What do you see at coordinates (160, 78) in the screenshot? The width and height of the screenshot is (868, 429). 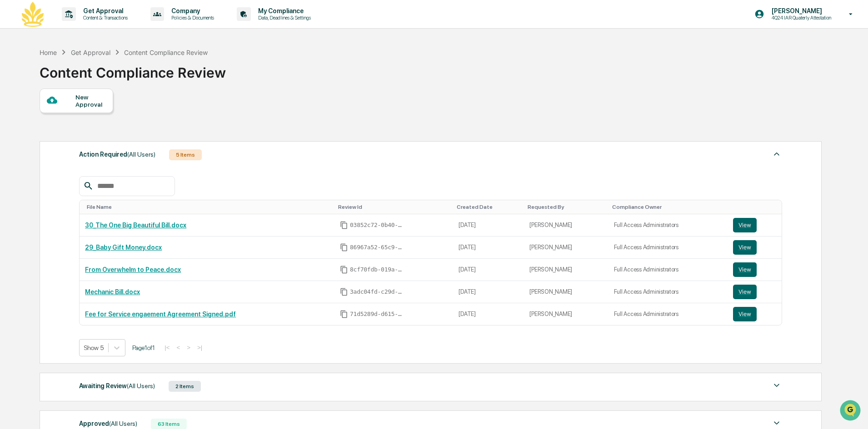 I see `button: Start new chat` at bounding box center [160, 78].